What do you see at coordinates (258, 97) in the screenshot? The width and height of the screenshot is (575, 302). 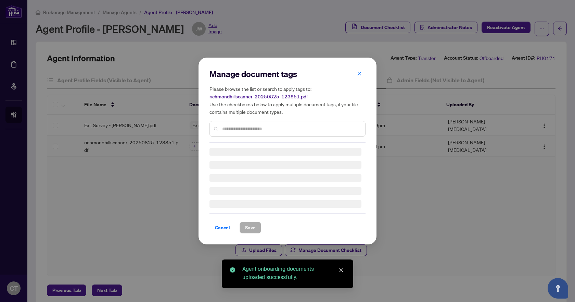 I see `span: richmondhillscanner_20250825_123851.pdf` at bounding box center [258, 97].